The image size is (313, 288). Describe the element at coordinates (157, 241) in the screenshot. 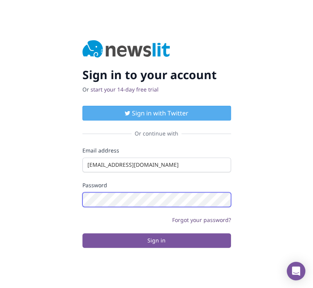

I see `button: Sign in` at that location.